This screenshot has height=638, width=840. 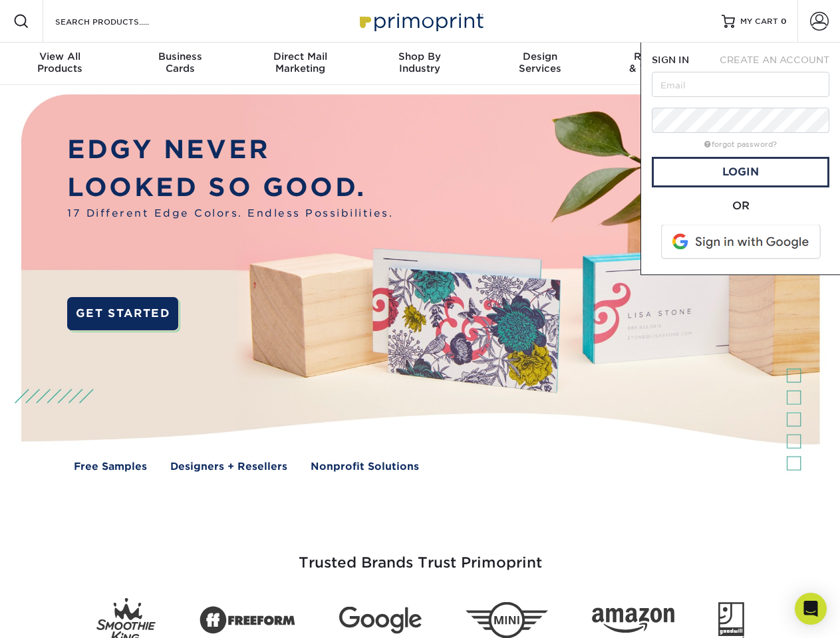 What do you see at coordinates (230, 213) in the screenshot?
I see `span: 17 Different Edge Colors. Endless Possibilities.` at bounding box center [230, 213].